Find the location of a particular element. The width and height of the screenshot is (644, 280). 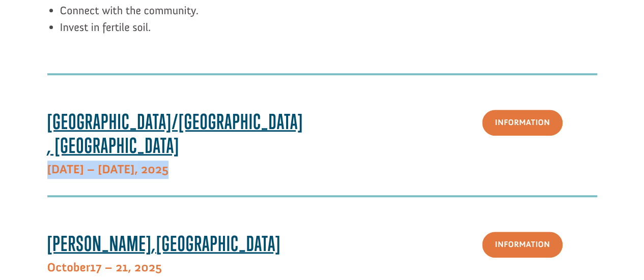

strong: October is located at coordinates (104, 267).